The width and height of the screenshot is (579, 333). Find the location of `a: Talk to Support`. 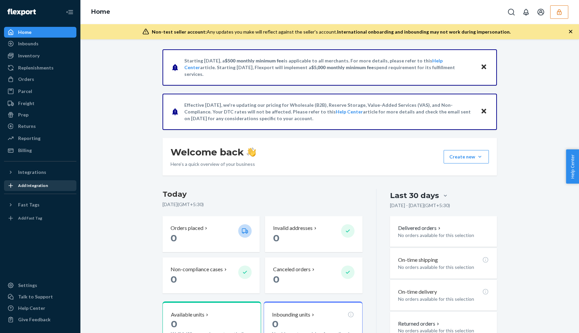

a: Talk to Support is located at coordinates (40, 296).